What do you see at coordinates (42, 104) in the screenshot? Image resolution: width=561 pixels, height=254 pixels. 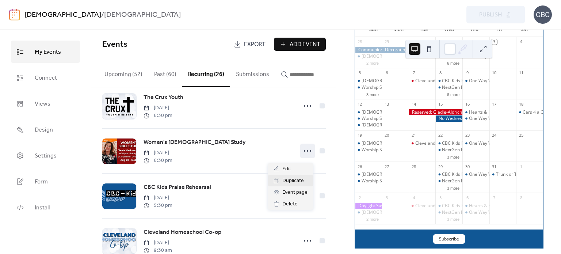 I see `span: Views` at bounding box center [42, 104].